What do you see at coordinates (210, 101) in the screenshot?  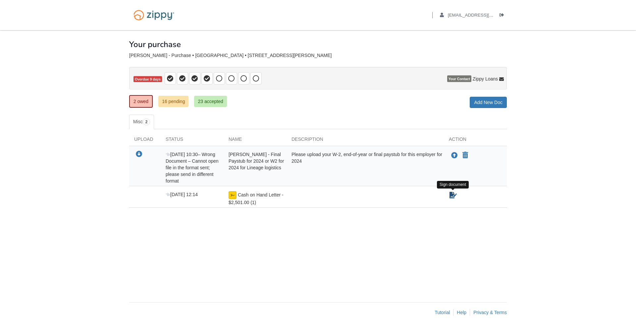 I see `a: 23 accepted` at bounding box center [210, 101].